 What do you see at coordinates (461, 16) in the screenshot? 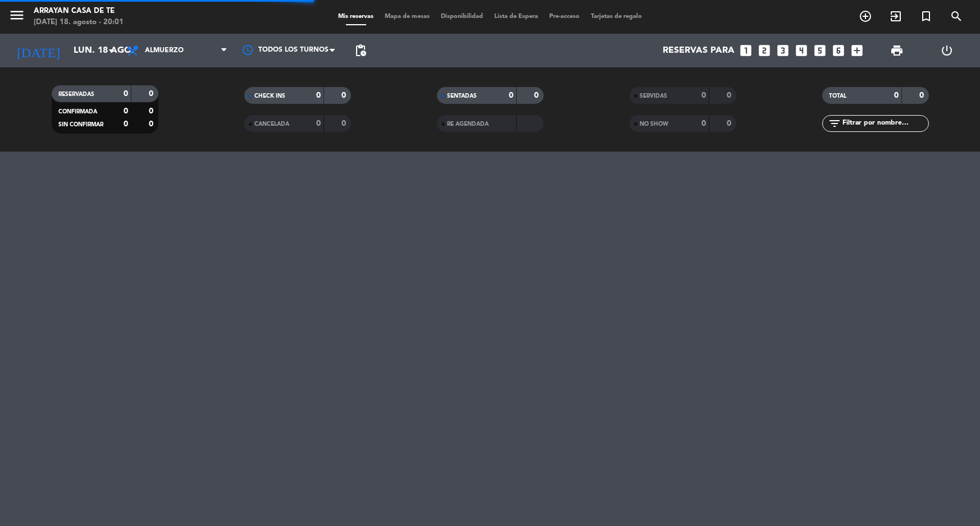
I see `span: Disponibilidad` at bounding box center [461, 16].